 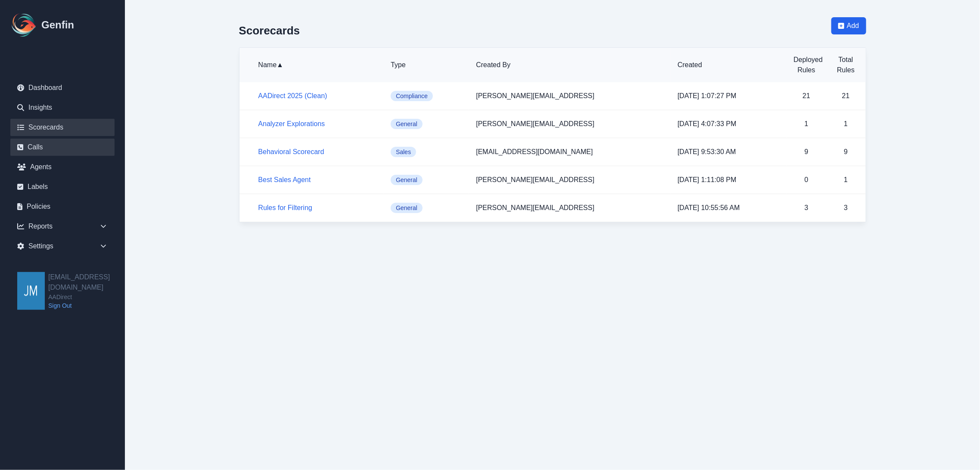 I want to click on h1: Genfin, so click(x=57, y=25).